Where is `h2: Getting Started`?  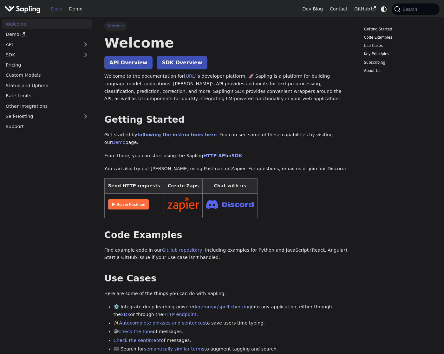
h2: Getting Started is located at coordinates (227, 120).